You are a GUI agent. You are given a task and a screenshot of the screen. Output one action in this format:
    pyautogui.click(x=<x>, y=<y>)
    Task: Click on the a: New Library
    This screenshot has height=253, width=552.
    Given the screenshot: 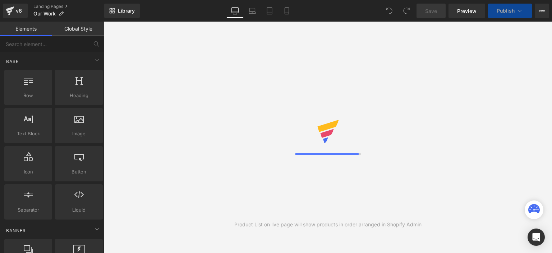 What is the action you would take?
    pyautogui.click(x=122, y=11)
    